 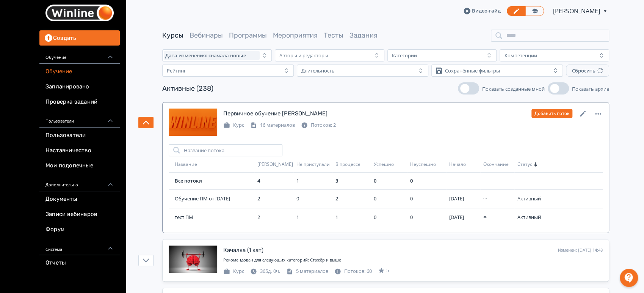 I want to click on div: Категории, so click(x=404, y=55).